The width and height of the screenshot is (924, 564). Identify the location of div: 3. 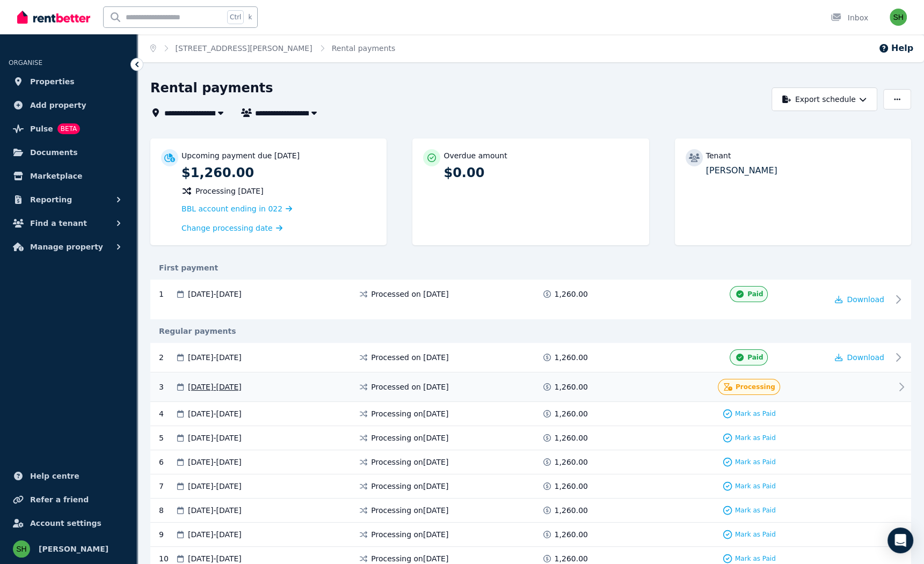
(167, 387).